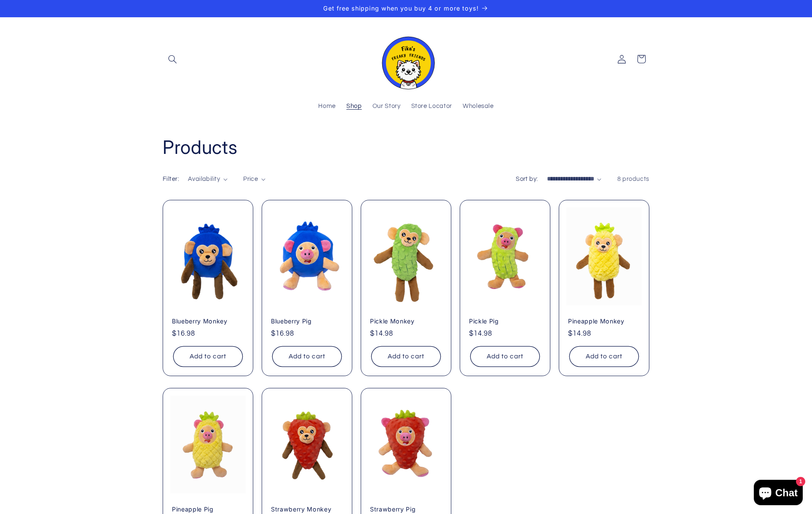 The width and height of the screenshot is (812, 514). Describe the element at coordinates (354, 107) in the screenshot. I see `a: Shop` at that location.